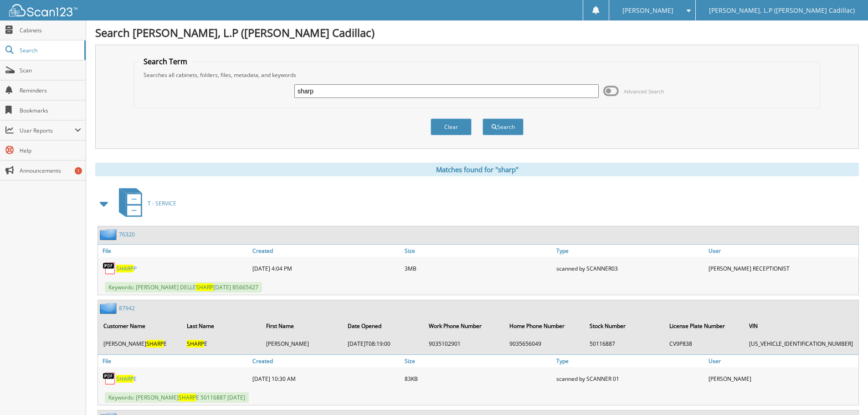 The width and height of the screenshot is (868, 415). What do you see at coordinates (464, 326) in the screenshot?
I see `th: Work Phone Number` at bounding box center [464, 326].